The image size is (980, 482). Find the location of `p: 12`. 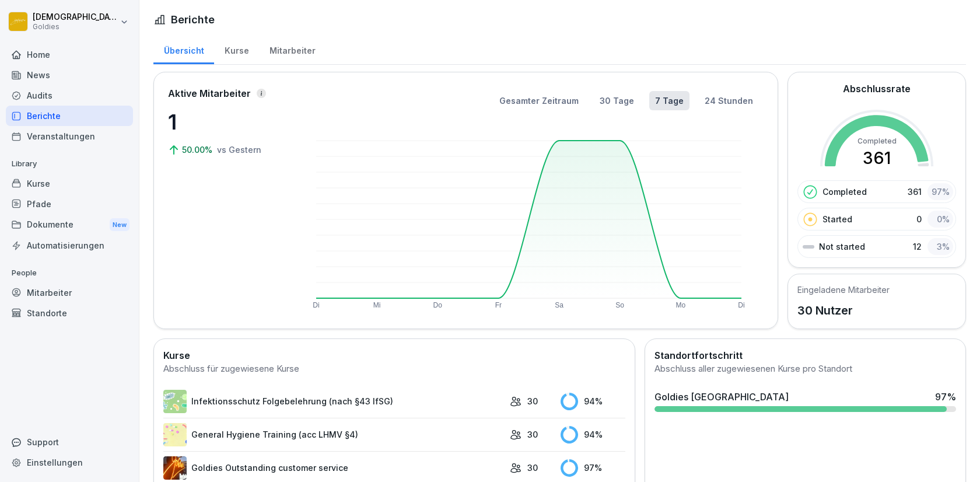

p: 12 is located at coordinates (917, 246).